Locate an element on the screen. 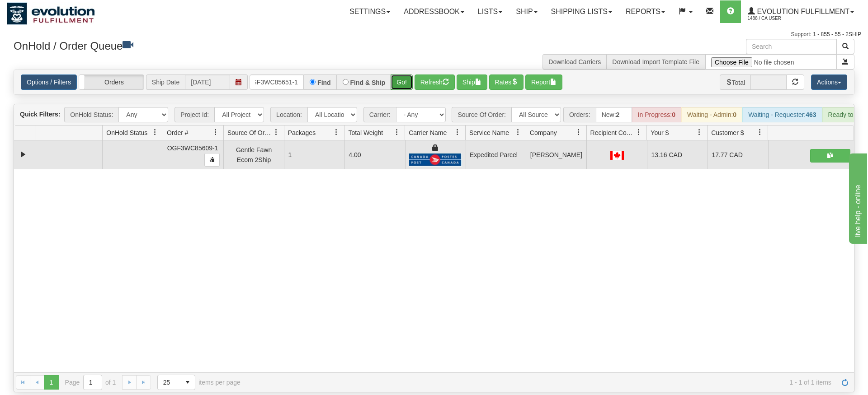  span: Ship Date is located at coordinates (166, 82).